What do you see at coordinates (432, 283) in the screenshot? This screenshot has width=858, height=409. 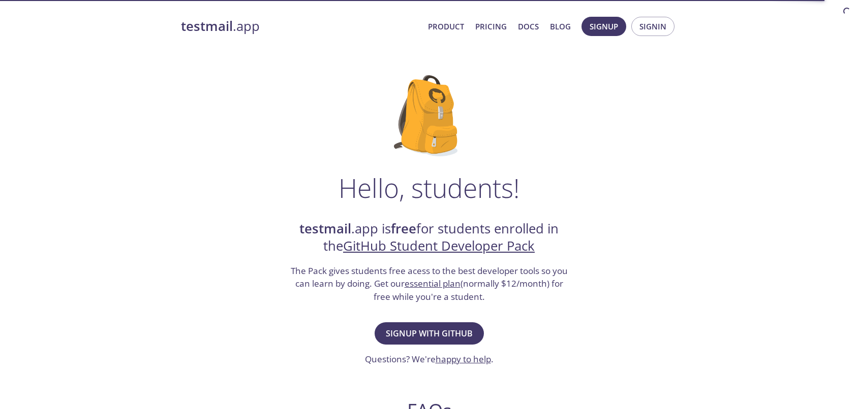 I see `a: essential plan` at bounding box center [432, 283].